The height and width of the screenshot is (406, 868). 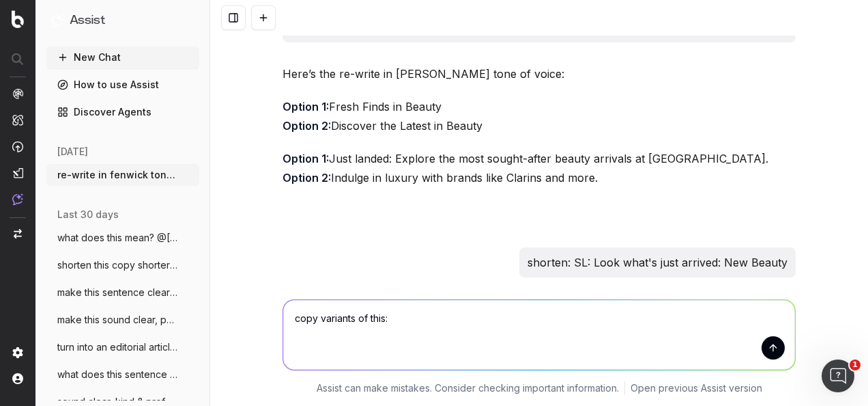 I want to click on button: turn into an editorial article: [PAGE HE, so click(x=123, y=347).